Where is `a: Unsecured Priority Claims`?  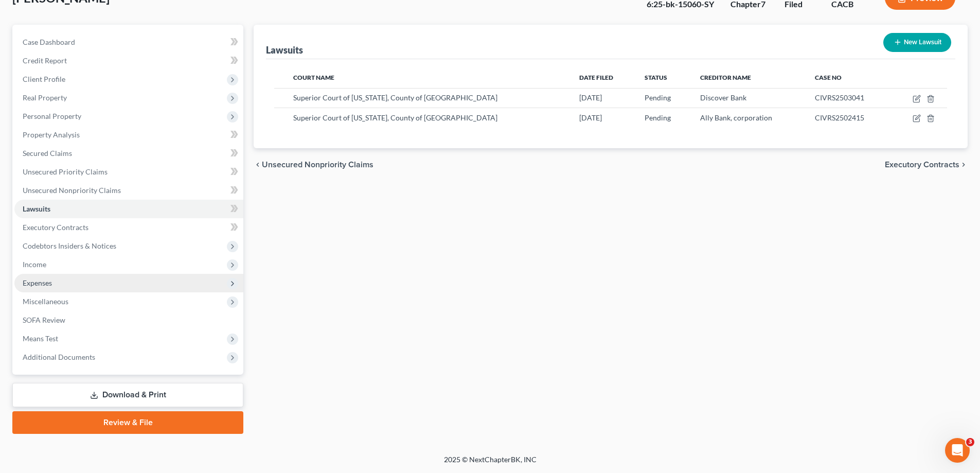 a: Unsecured Priority Claims is located at coordinates (129, 172).